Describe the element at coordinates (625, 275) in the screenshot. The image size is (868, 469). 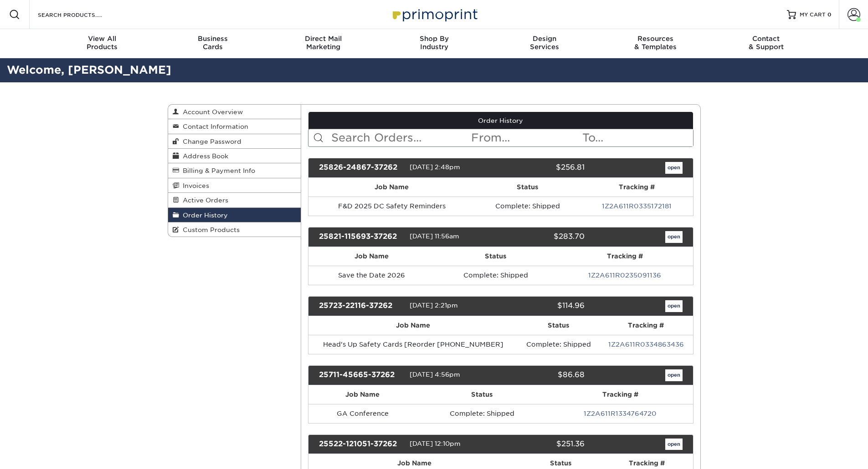
I see `a: 1Z2A611R0235091136` at that location.